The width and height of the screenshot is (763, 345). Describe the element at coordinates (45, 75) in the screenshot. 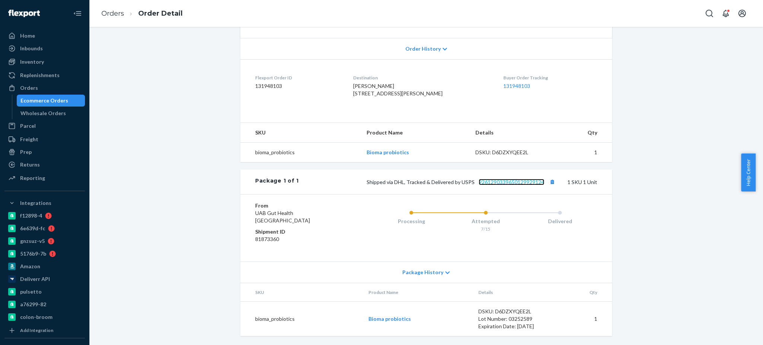

I see `a: Replenishments` at that location.